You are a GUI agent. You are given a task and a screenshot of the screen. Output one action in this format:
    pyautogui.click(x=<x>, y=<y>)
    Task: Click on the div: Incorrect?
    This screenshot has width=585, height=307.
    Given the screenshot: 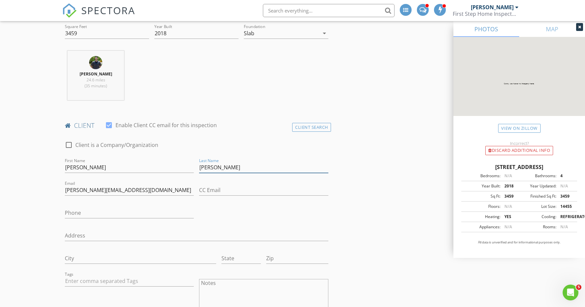 What is the action you would take?
    pyautogui.click(x=519, y=143)
    